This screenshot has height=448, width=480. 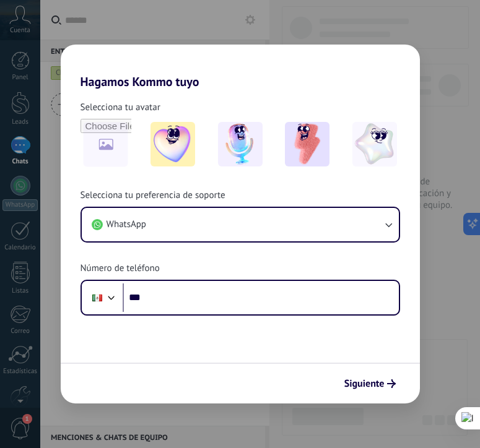 I want to click on span: WhatsApp, so click(x=126, y=225).